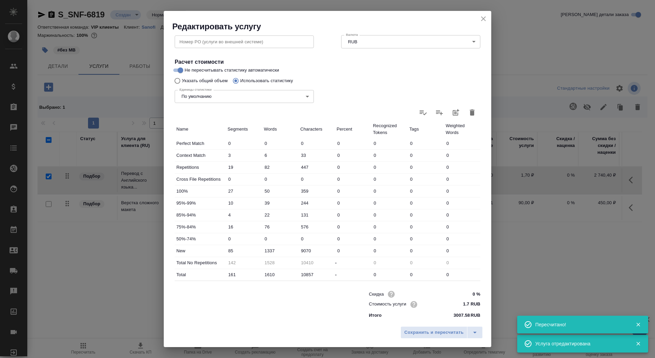 The image size is (655, 358). Describe the element at coordinates (411, 42) in the screenshot. I see `div: RUB` at that location.